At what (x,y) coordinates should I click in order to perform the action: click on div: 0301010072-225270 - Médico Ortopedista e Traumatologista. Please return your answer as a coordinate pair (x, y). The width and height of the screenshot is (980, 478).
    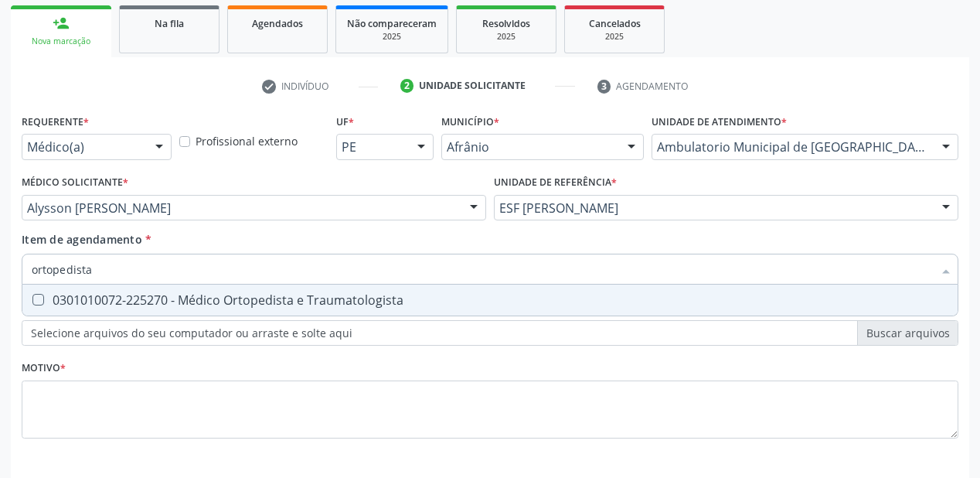
    Looking at the image, I should click on (490, 300).